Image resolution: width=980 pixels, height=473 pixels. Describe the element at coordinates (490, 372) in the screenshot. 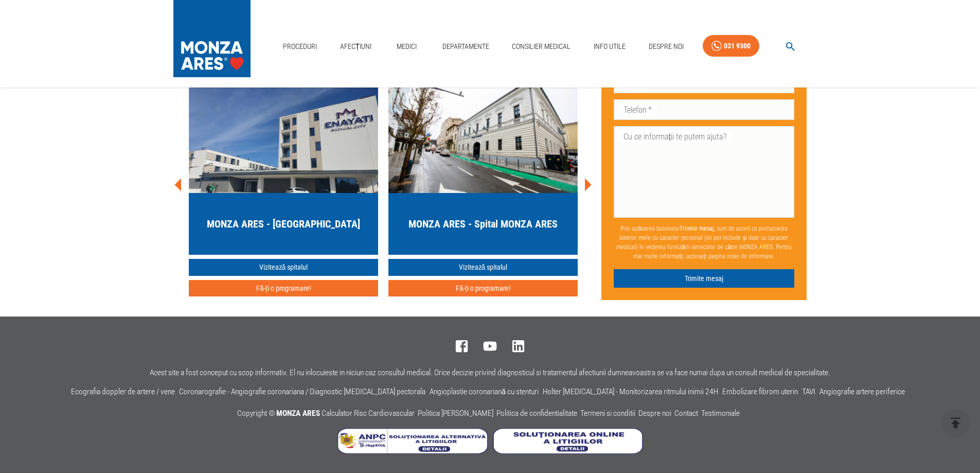

I see `p: Acest site a fost conceput cu scop informativ. El nu inlocuieste in niciun caz consultul medical....` at that location.